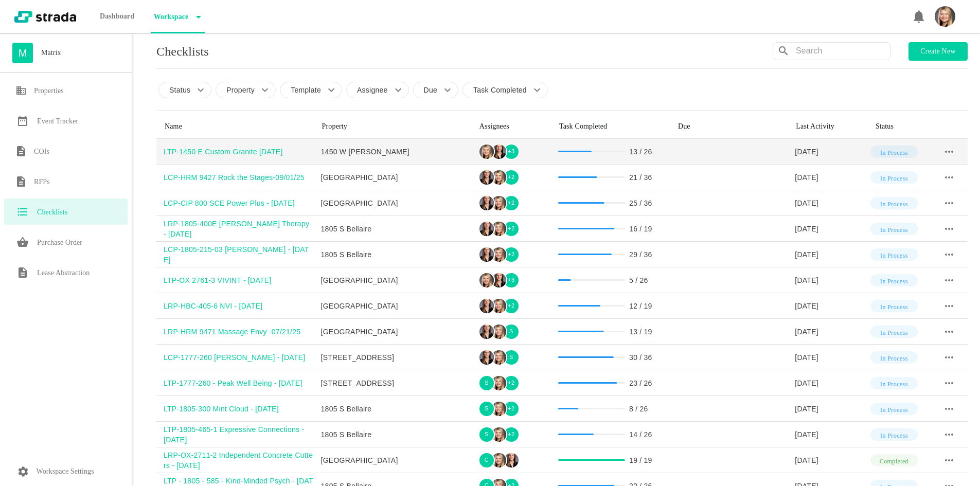  I want to click on img: strada-logo, so click(45, 17).